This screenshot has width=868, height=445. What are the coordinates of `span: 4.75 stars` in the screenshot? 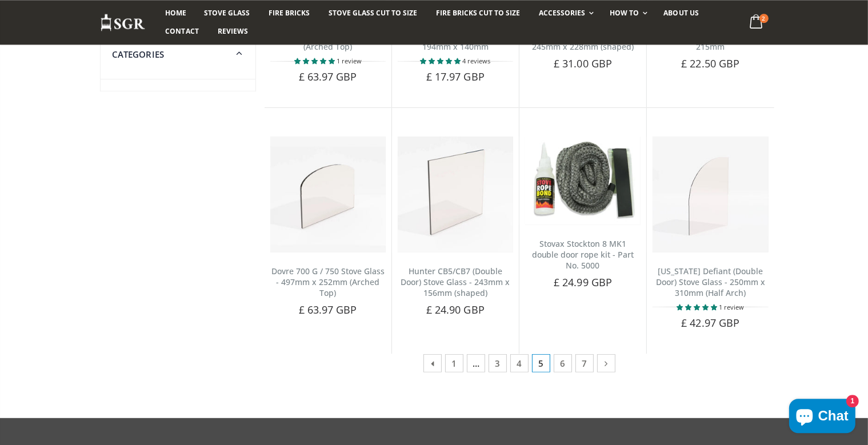 It's located at (441, 60).